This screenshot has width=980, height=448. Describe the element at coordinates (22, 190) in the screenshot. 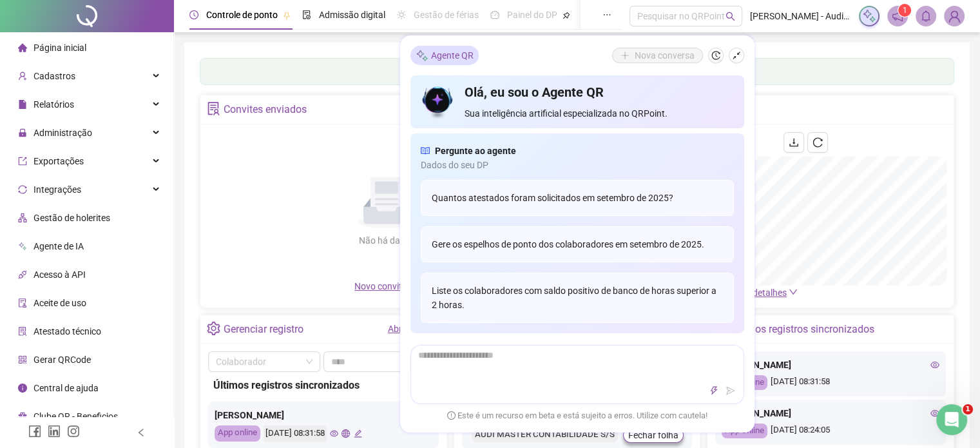

I see `span: sync` at that location.